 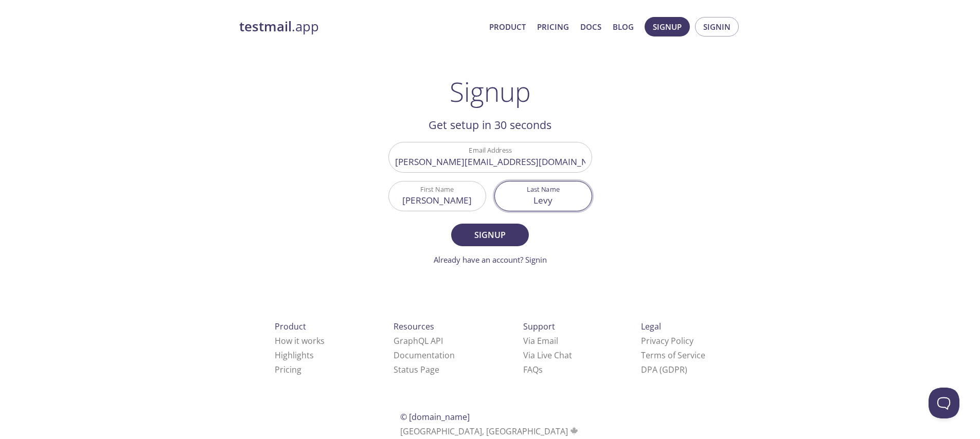 What do you see at coordinates (490, 125) in the screenshot?
I see `h2: Get setup in 30 seconds` at bounding box center [490, 125].